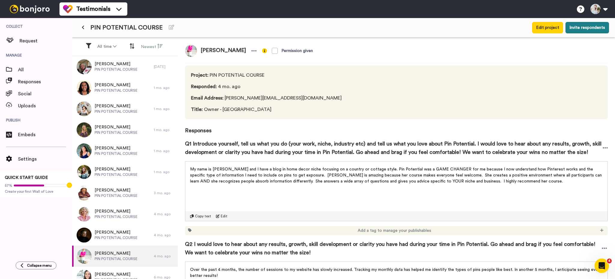  I want to click on button: Collapse menu, so click(36, 265).